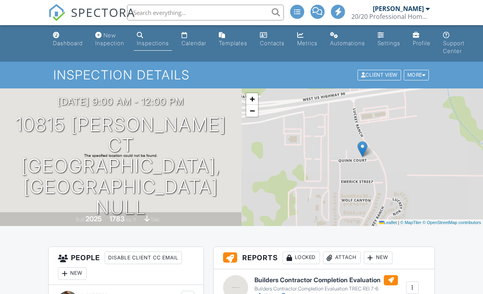  I want to click on span: slab, so click(155, 219).